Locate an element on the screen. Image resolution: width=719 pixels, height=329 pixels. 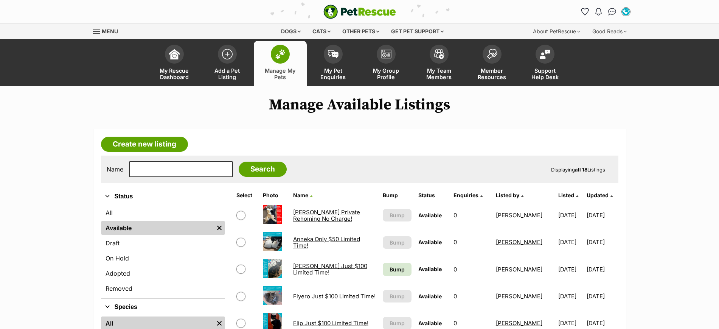
img: team-members-icon-5396bd8760b3fe7c0b43da4ab00e1e3bb1a5d9ba89233759b79545d2d3fc5d0d.svg is located at coordinates (439, 54).